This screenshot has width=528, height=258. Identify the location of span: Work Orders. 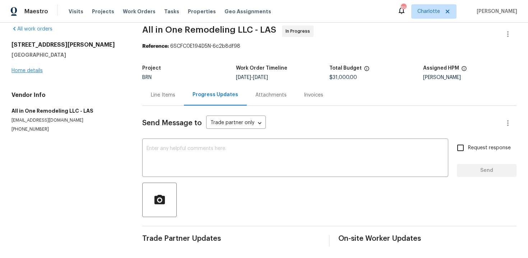
(139, 12).